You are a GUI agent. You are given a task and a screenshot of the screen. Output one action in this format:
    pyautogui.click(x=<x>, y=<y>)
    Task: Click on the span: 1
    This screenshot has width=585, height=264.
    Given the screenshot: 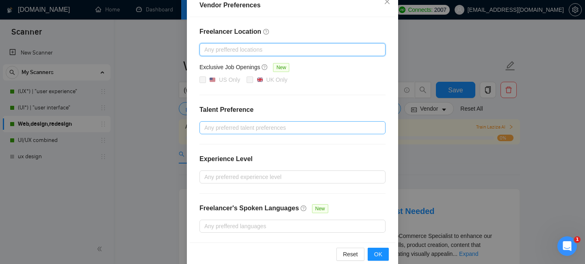 What is the action you would take?
    pyautogui.click(x=577, y=239)
    